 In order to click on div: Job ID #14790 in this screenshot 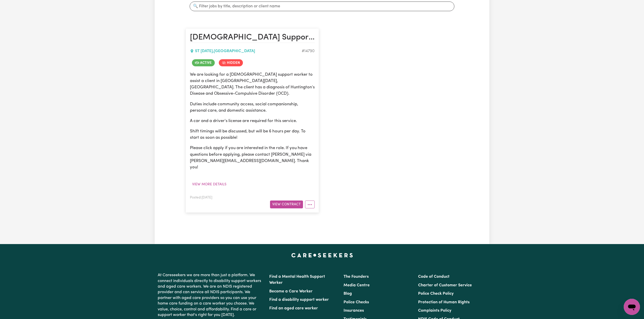, I will do `click(308, 51)`.